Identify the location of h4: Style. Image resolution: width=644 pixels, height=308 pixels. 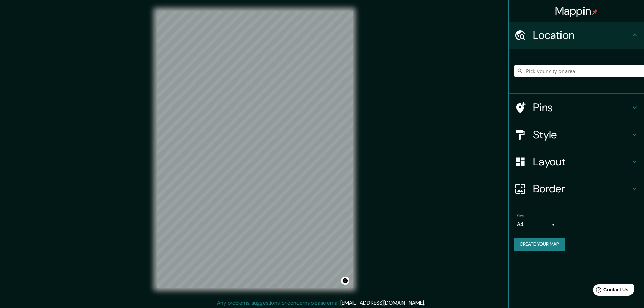
(582, 135).